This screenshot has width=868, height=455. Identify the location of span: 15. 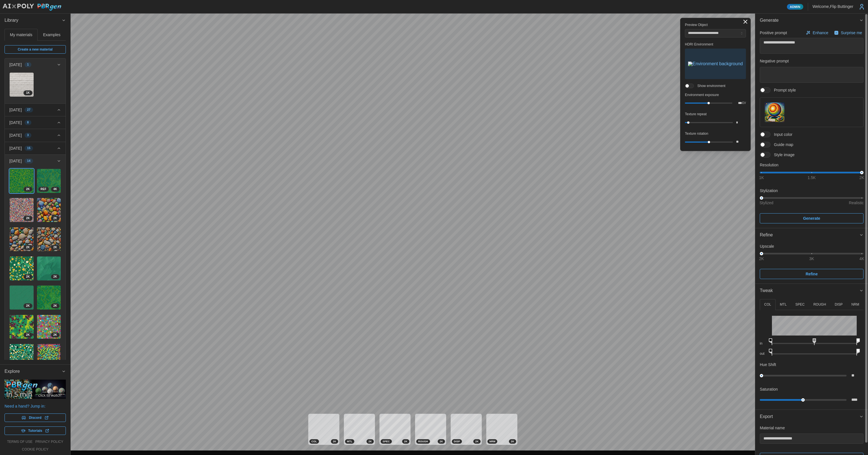
(29, 148).